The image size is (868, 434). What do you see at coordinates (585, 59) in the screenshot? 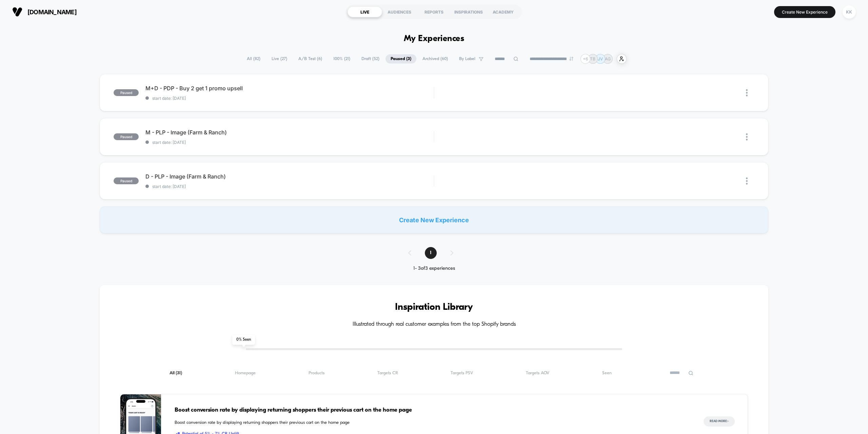
I see `div: + 6` at bounding box center [585, 59].